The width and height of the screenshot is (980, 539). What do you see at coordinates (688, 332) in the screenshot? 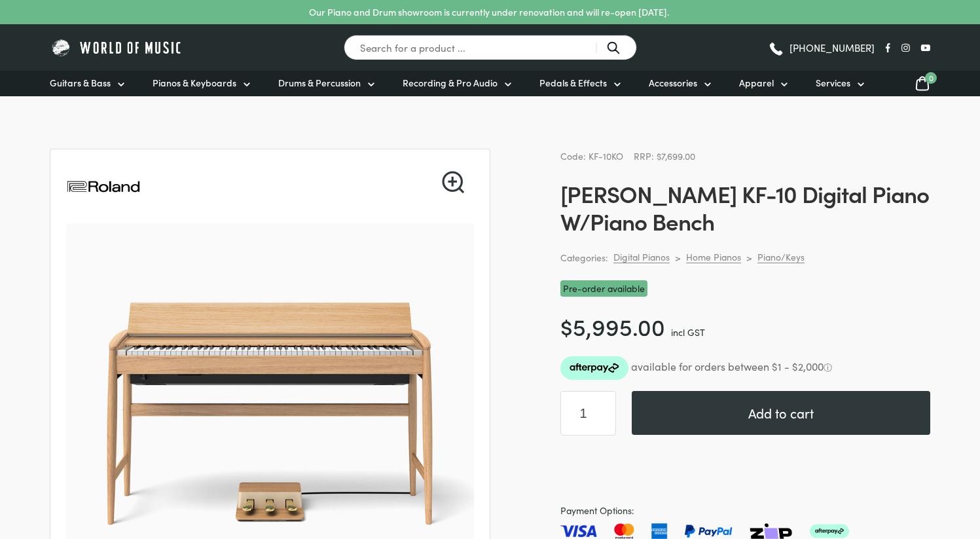
I see `span: incl GST` at bounding box center [688, 332].